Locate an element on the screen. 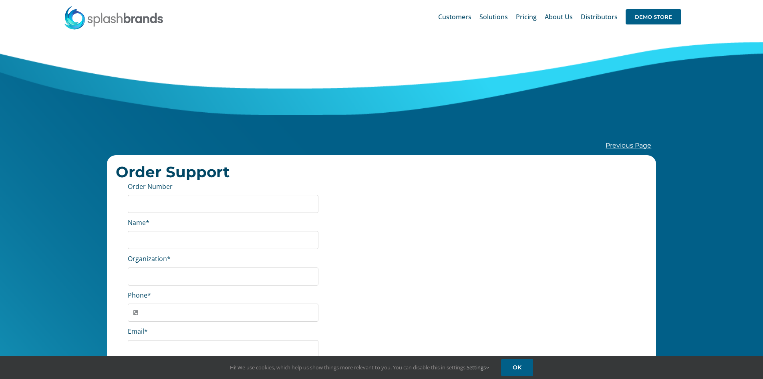  img: SplashBrands.com Logo is located at coordinates (114, 18).